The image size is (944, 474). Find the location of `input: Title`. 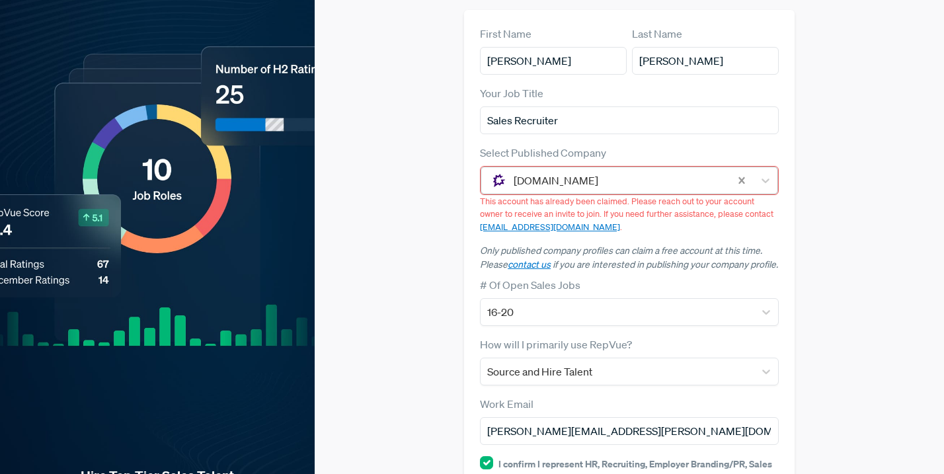

input: Title is located at coordinates (629, 120).